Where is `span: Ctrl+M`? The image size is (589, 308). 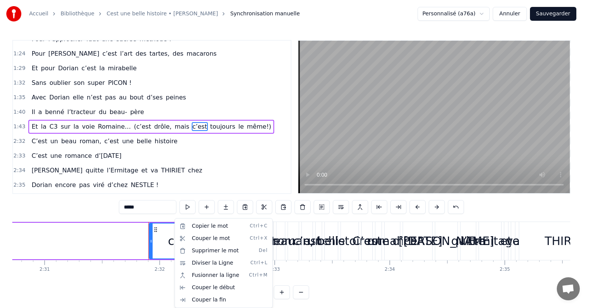 span: Ctrl+M is located at coordinates (258, 275).